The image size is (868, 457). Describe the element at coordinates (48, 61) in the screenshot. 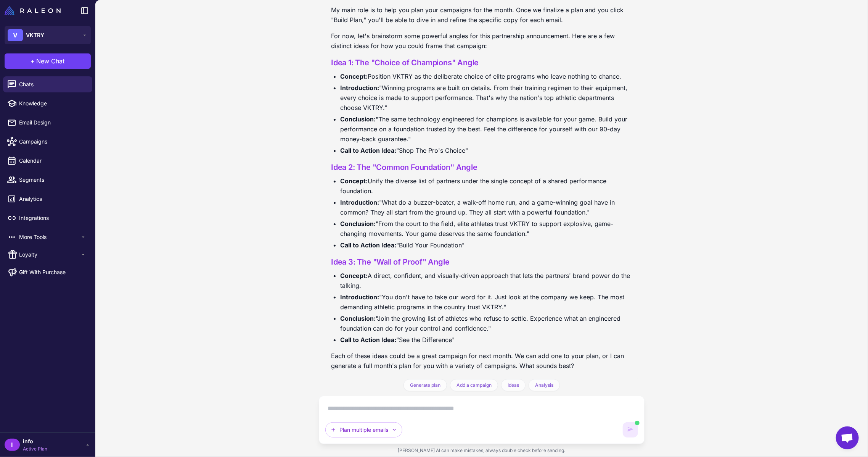

I see `button: +New Chat` at that location.